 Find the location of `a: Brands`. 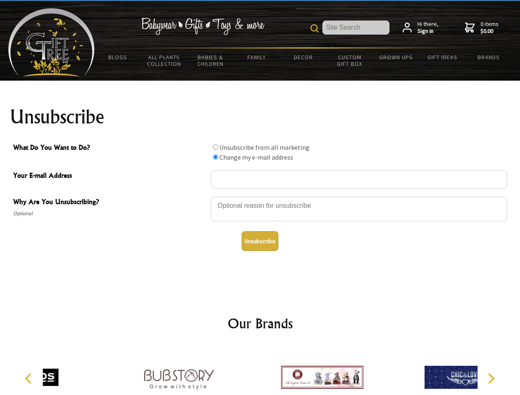

a: Brands is located at coordinates (488, 57).